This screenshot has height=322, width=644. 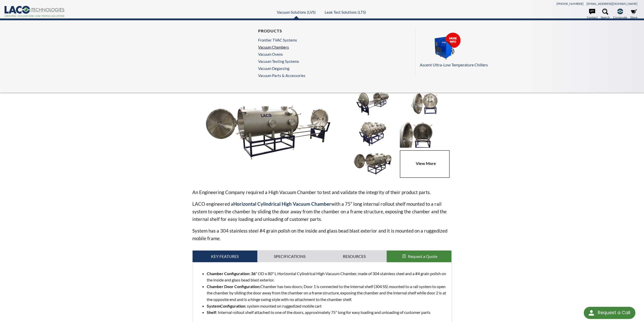 What do you see at coordinates (297, 12) in the screenshot?
I see `a: Vacuum Solutions (LVS)` at bounding box center [297, 12].